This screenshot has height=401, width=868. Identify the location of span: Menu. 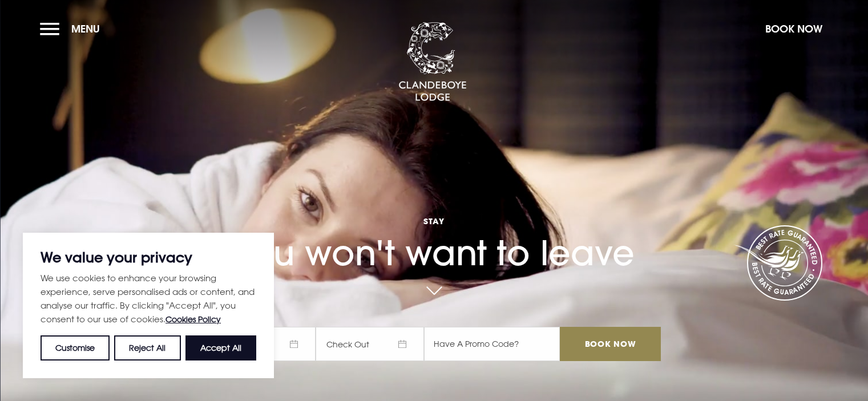
(85, 28).